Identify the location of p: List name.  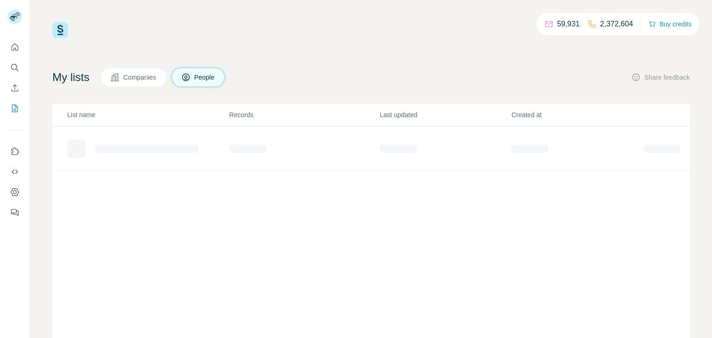
(148, 115).